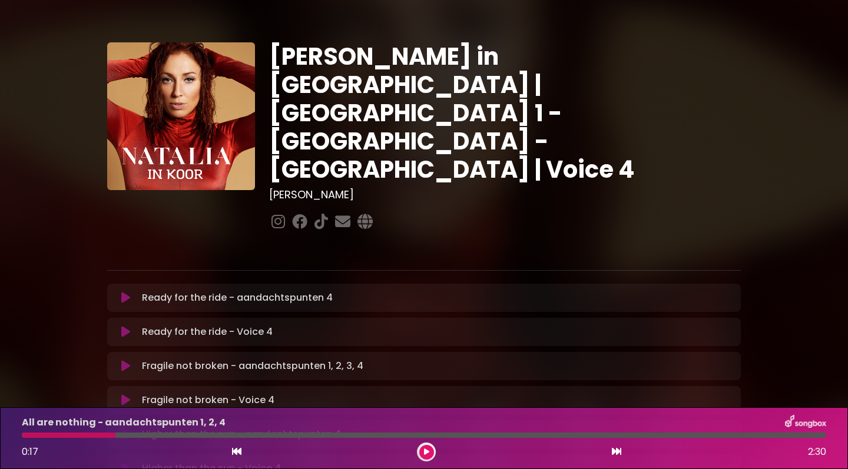 The image size is (848, 469). Describe the element at coordinates (816, 452) in the screenshot. I see `span: 2:30` at that location.